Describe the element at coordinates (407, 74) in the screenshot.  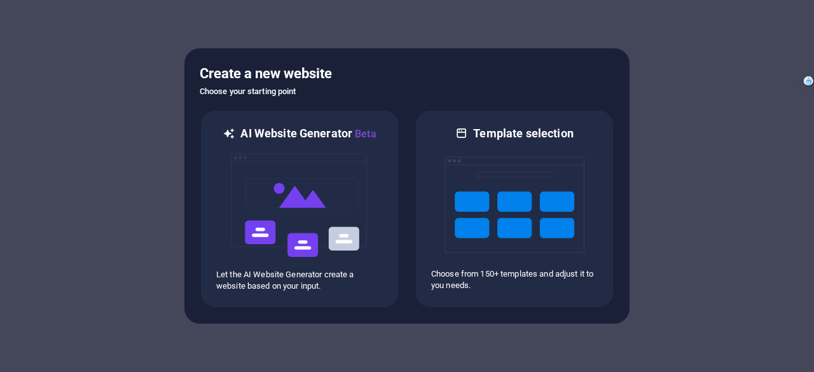
I see `h5: Create a new website` at that location.